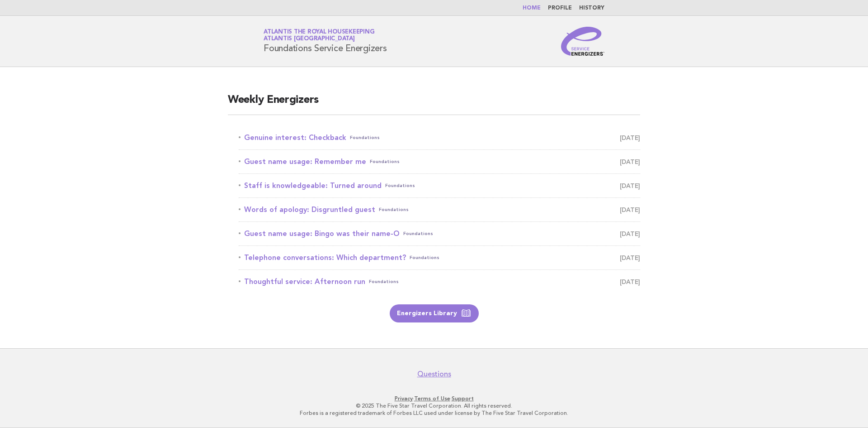 The height and width of the screenshot is (428, 868). Describe the element at coordinates (462, 398) in the screenshot. I see `a: Support` at that location.